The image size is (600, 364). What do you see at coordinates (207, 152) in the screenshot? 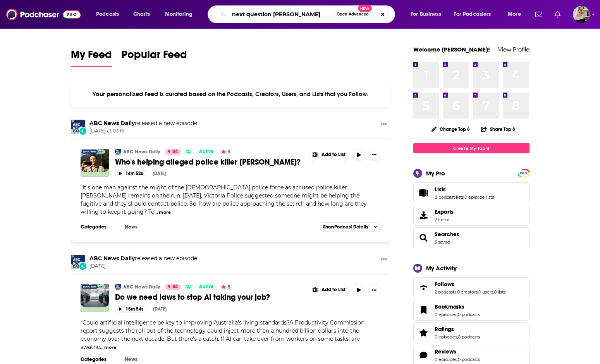
I see `a: Active` at bounding box center [207, 152].